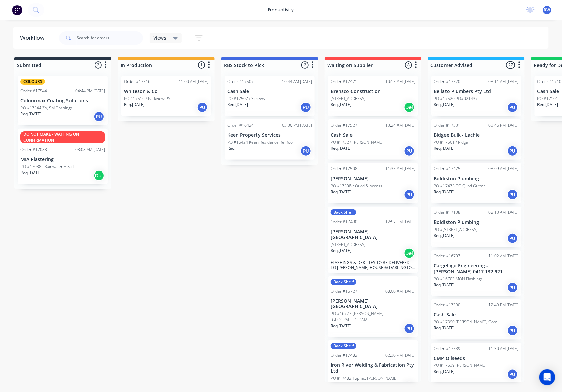 The width and height of the screenshot is (562, 392). I want to click on div: Order #17390, so click(447, 305).